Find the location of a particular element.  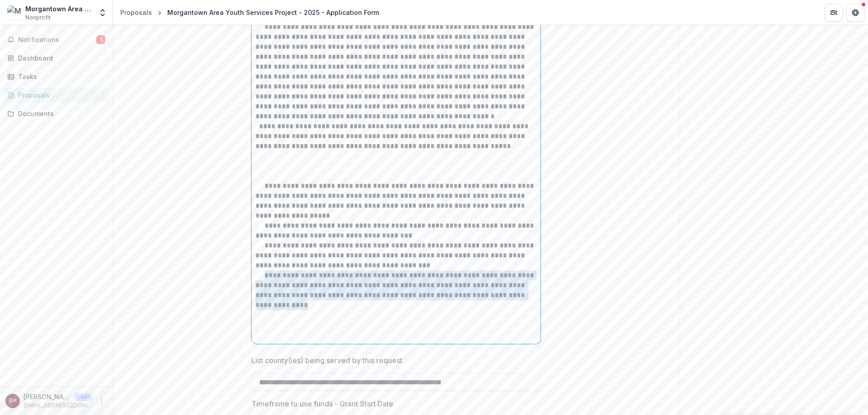

a: Tasks is located at coordinates (56, 77).